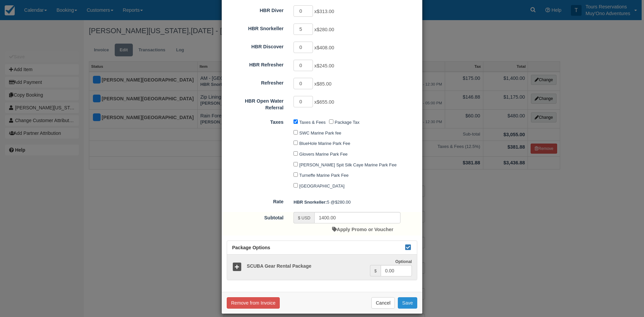 Image resolution: width=644 pixels, height=317 pixels. What do you see at coordinates (324, 84) in the screenshot?
I see `span: $85.00` at bounding box center [324, 84].